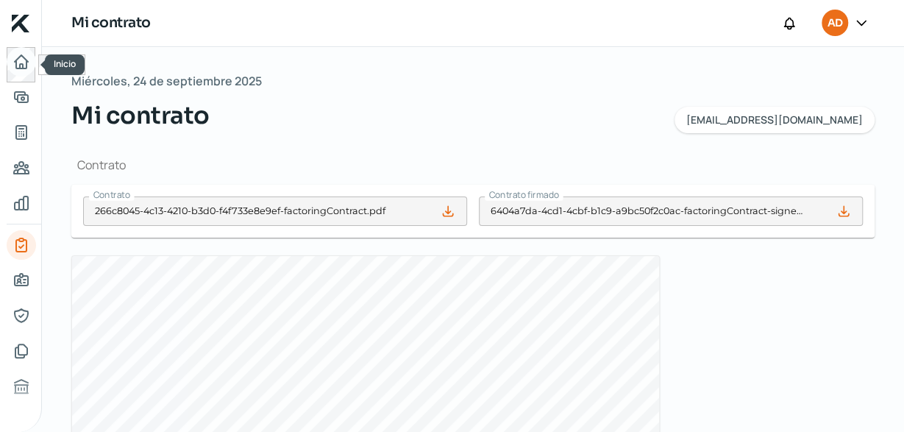 Image resolution: width=904 pixels, height=432 pixels. I want to click on a: Mis finanzas, so click(21, 203).